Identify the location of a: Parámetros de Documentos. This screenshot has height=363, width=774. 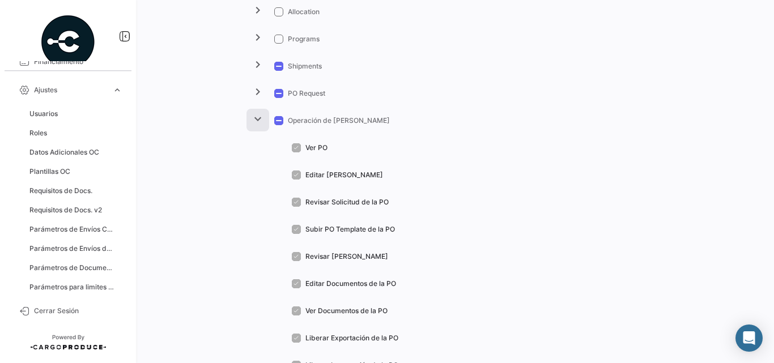
(76, 268).